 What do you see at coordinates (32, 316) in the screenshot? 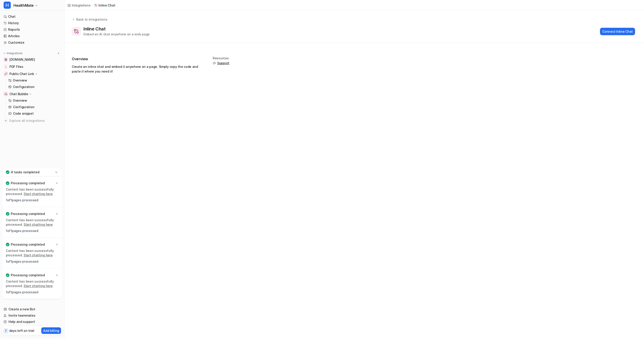
I see `a: Invite teammates` at bounding box center [32, 316].